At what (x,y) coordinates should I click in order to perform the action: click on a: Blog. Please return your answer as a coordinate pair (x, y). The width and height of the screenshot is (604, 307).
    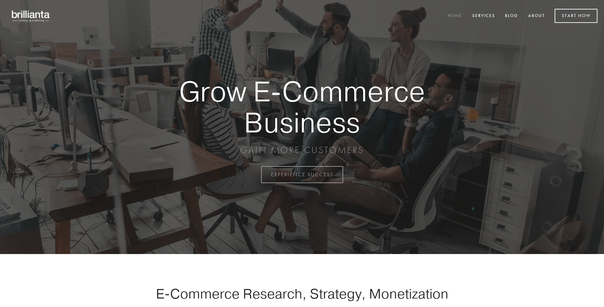
    Looking at the image, I should click on (511, 16).